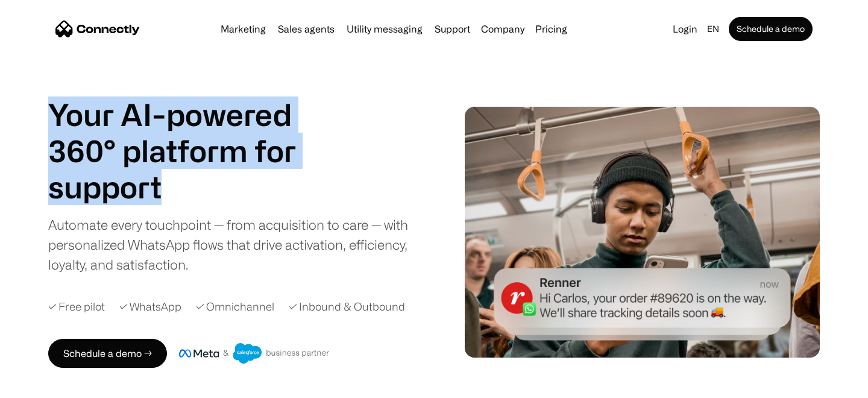  I want to click on a: Sales agents, so click(306, 29).